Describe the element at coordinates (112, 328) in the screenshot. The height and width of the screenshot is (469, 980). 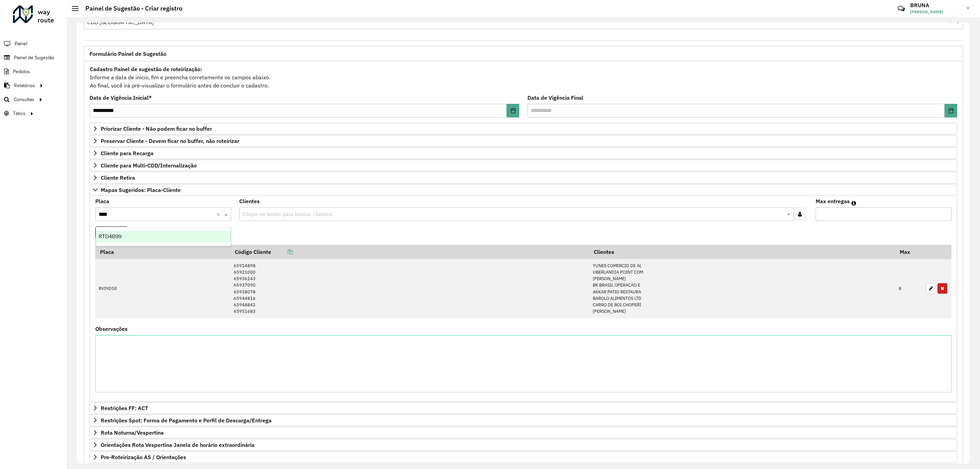
I see `label: Observações` at that location.